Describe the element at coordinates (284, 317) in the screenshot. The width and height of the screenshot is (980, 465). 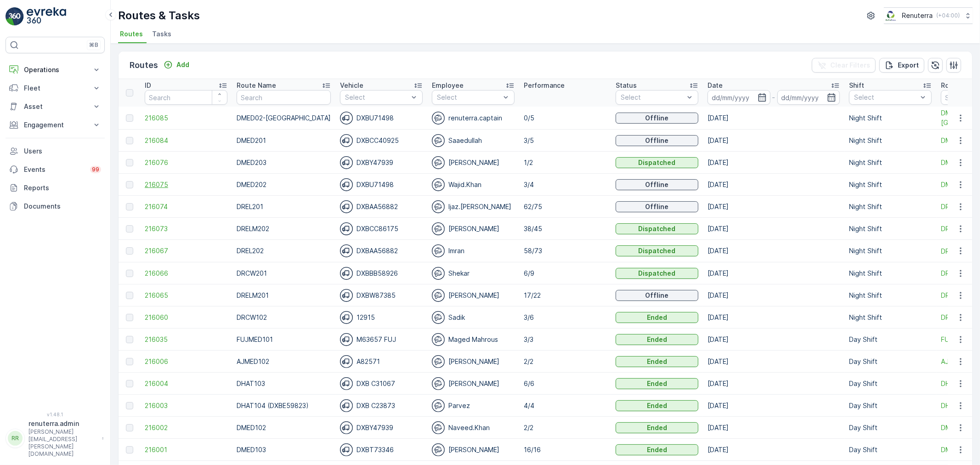
I see `td: DRCW102` at that location.